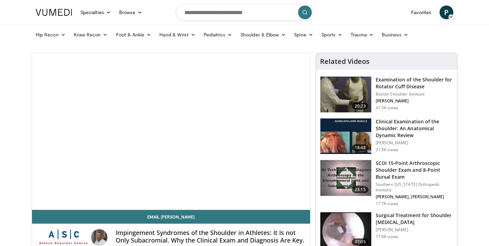 The image size is (489, 246). I want to click on a: Pediatrics, so click(218, 35).